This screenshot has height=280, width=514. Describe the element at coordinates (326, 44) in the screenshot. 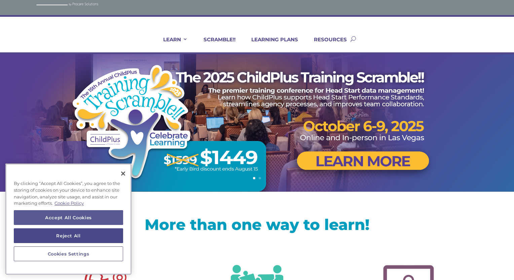

I see `a: RESOURCES` at that location.